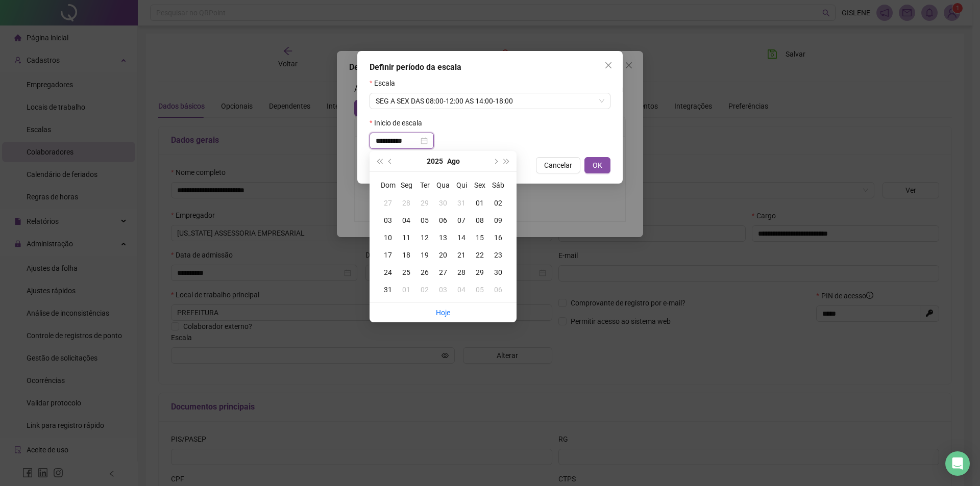 This screenshot has width=980, height=486. Describe the element at coordinates (498, 255) in the screenshot. I see `td: 2025-08-23` at that location.